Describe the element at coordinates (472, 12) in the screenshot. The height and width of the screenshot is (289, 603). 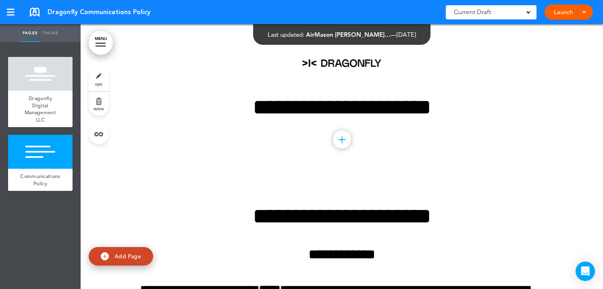
I see `span: Current Draft` at that location.